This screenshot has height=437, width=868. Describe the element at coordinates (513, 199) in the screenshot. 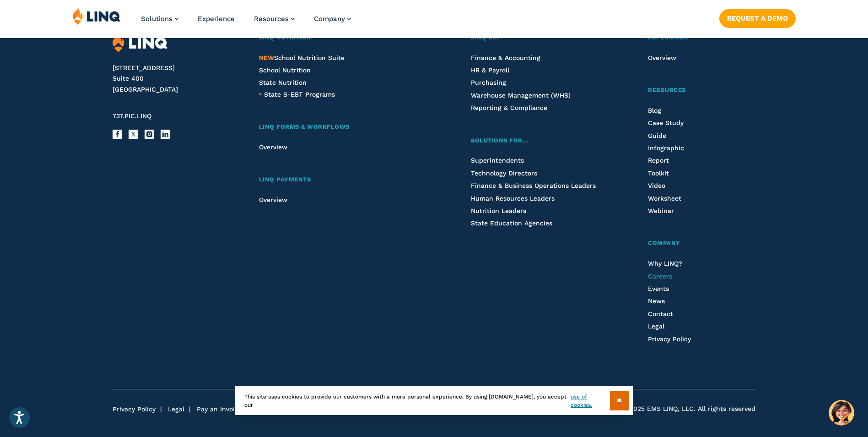

I see `a: Human Resources Leaders` at that location.